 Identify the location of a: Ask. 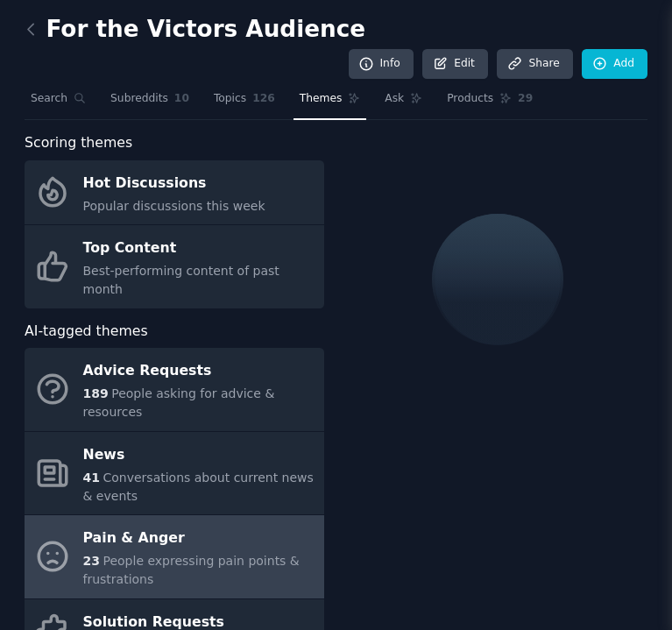
(403, 103).